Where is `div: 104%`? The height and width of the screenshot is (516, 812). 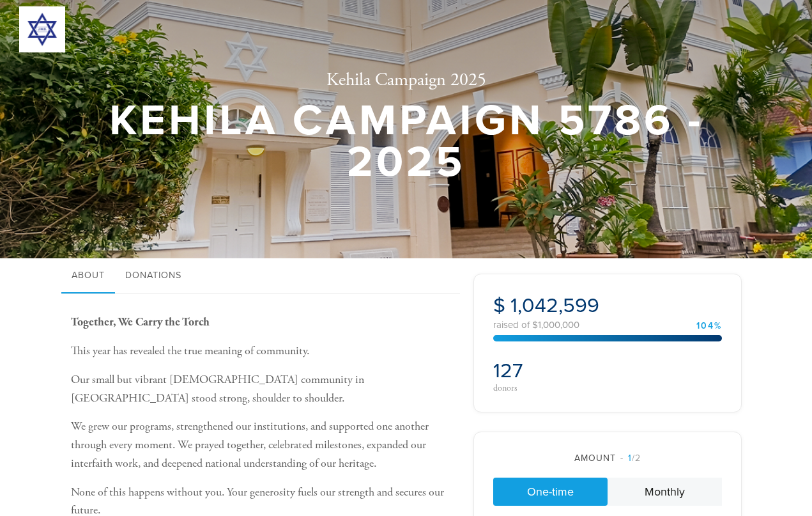 div: 104% is located at coordinates (710, 326).